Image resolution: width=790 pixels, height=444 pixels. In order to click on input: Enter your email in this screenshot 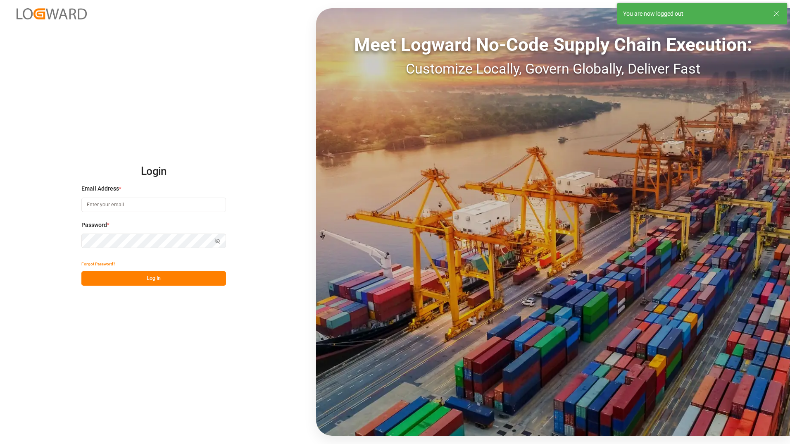, I will do `click(154, 205)`.